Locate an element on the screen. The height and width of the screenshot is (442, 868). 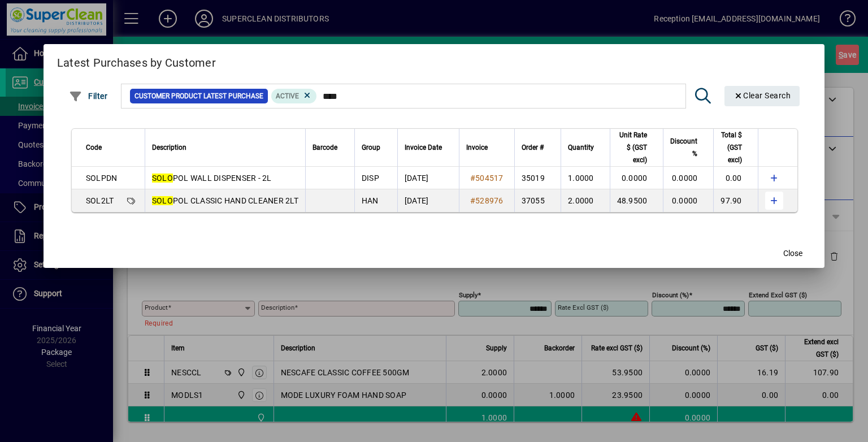
span: POL WALL DISPENSER - 2L is located at coordinates (212, 178).